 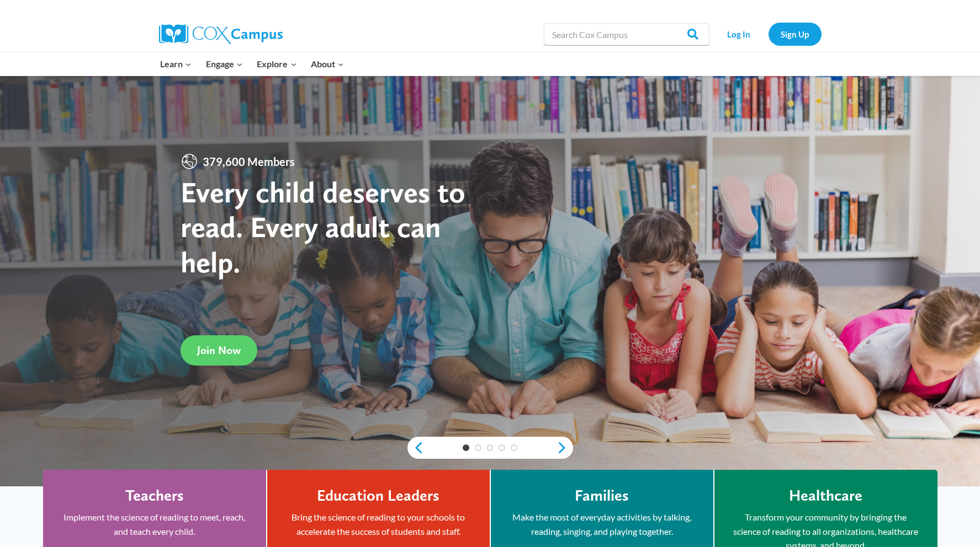 I want to click on p: Bring the science of reading to your schools to accelerate the success of students and staff., so click(x=378, y=524).